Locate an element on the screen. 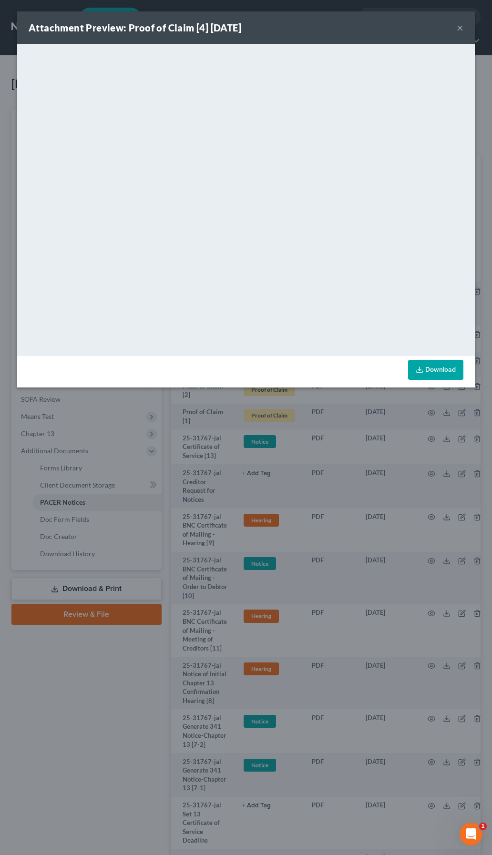 This screenshot has height=855, width=492. a: Download is located at coordinates (436, 370).